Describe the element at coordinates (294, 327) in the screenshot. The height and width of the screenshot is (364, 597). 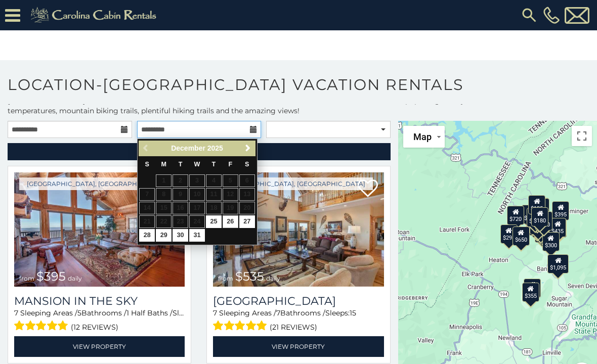
I see `span: (21 reviews)` at that location.